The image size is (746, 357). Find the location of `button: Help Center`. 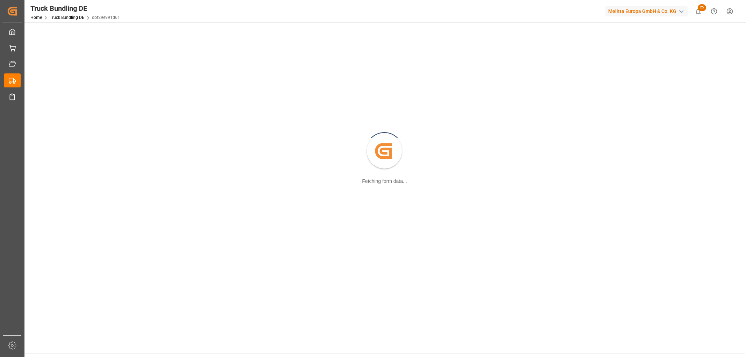

button: Help Center is located at coordinates (714, 11).